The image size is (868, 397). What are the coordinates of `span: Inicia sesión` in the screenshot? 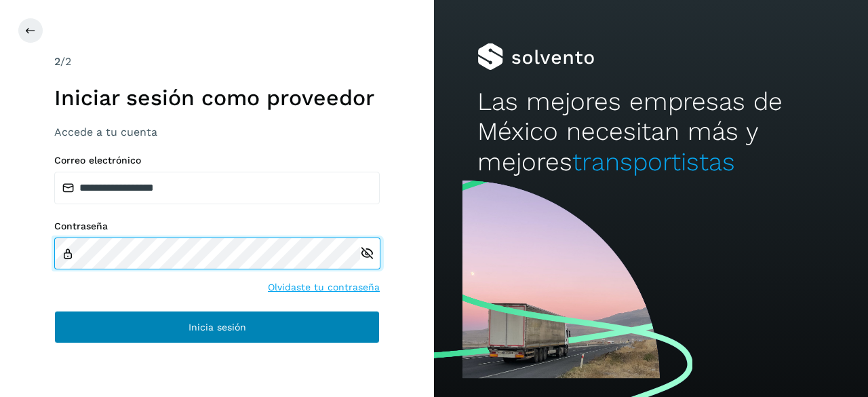 It's located at (217, 327).